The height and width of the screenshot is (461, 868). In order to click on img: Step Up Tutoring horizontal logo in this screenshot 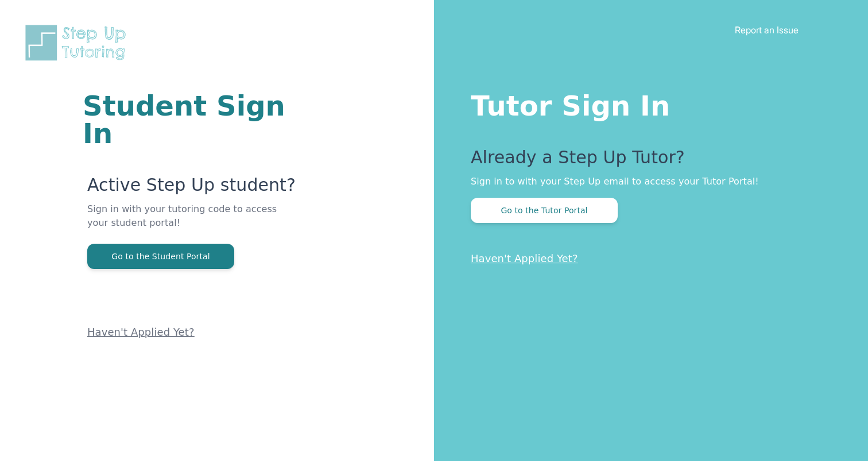, I will do `click(78, 43)`.